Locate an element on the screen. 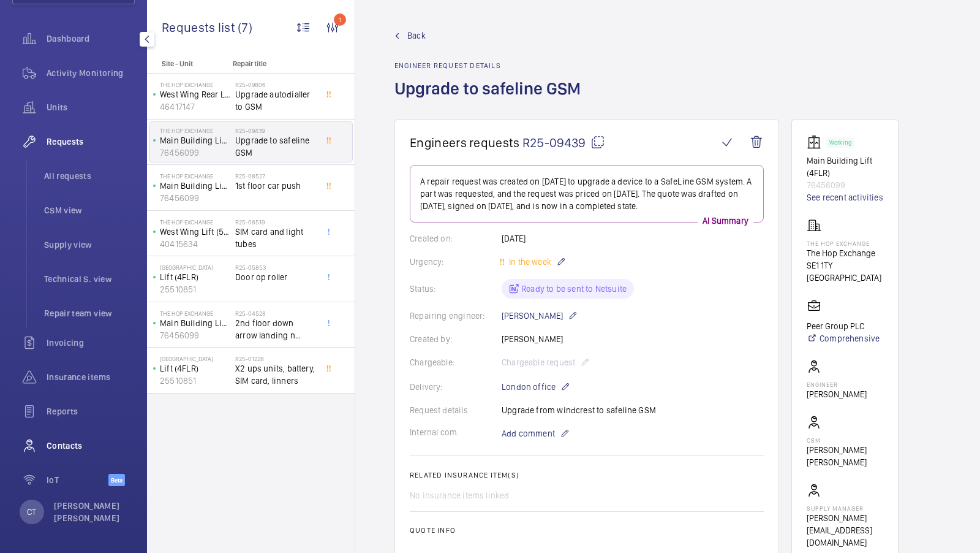  span: Insurance items is located at coordinates (91, 377).